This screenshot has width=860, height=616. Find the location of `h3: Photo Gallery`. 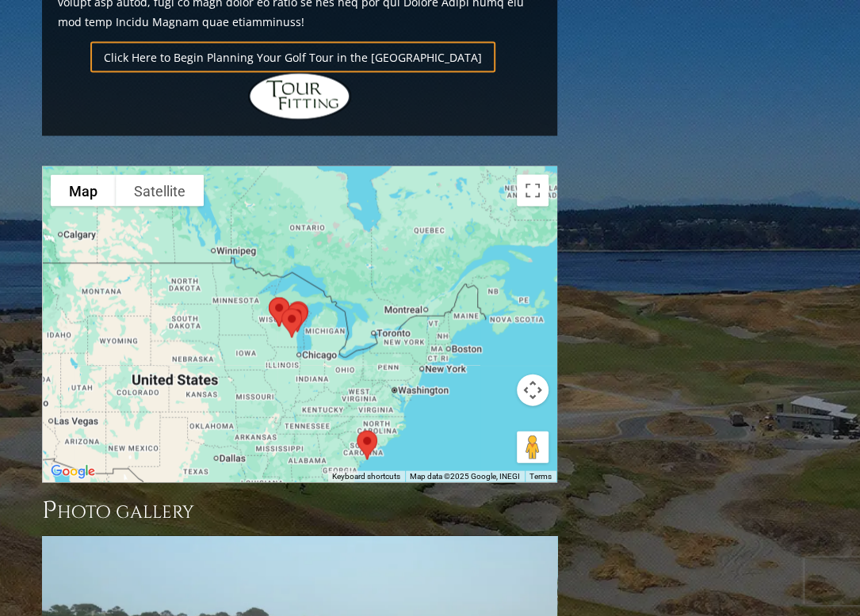

h3: Photo Gallery is located at coordinates (299, 510).